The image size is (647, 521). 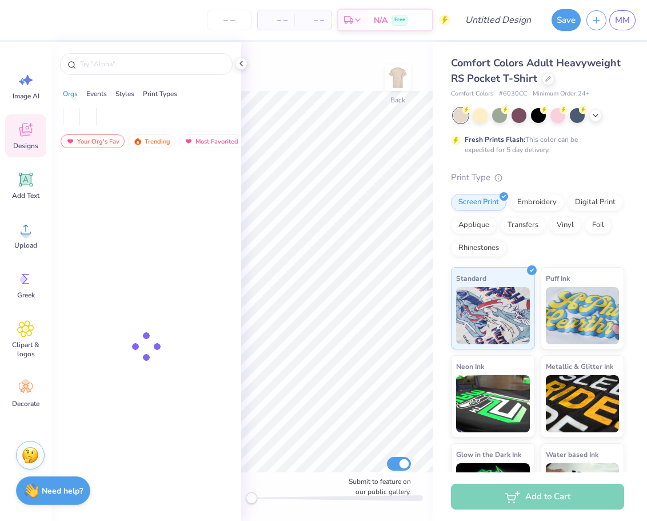 What do you see at coordinates (566, 20) in the screenshot?
I see `button: Save` at bounding box center [566, 20].